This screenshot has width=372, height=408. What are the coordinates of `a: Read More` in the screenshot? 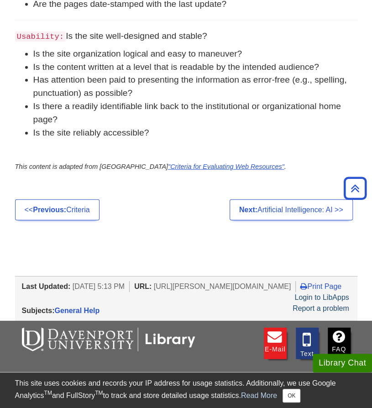 It's located at (259, 395).